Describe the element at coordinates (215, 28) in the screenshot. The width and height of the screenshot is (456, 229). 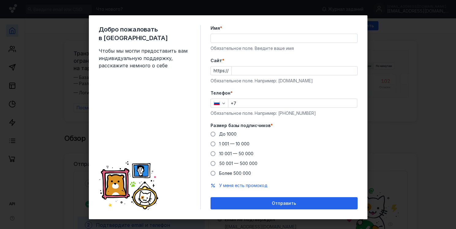
I see `span: Имя` at that location.